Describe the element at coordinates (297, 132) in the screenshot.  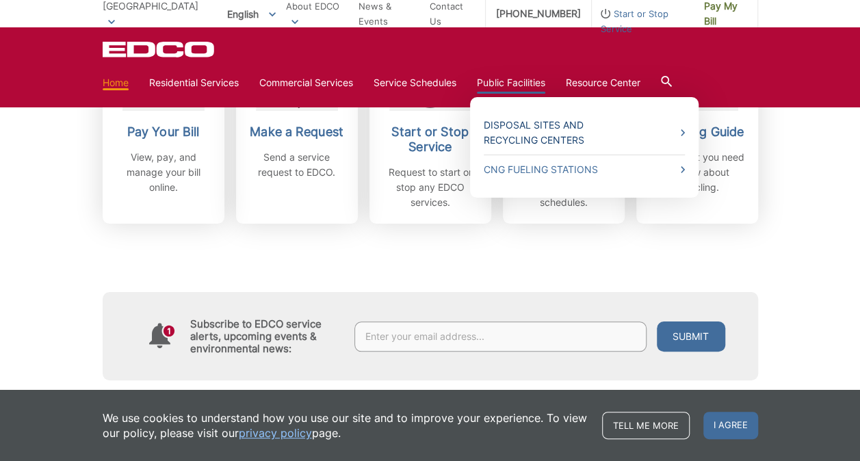
I see `h2: Make a Request` at that location.